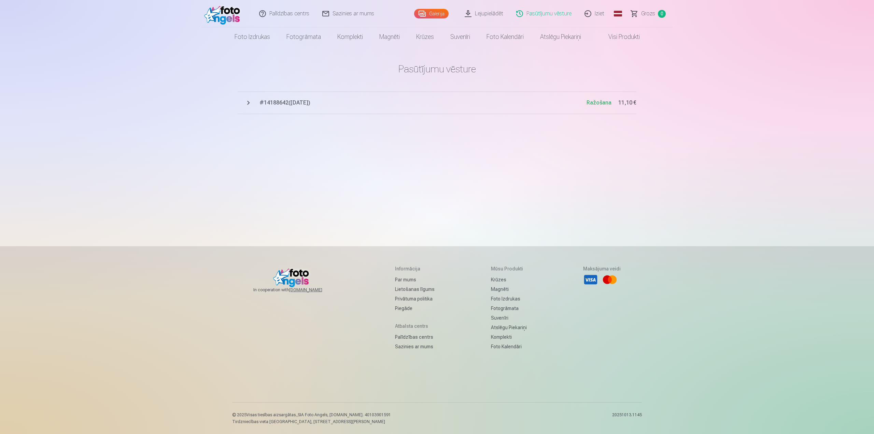  Describe the element at coordinates (618, 37) in the screenshot. I see `a: Visi produkti` at that location.